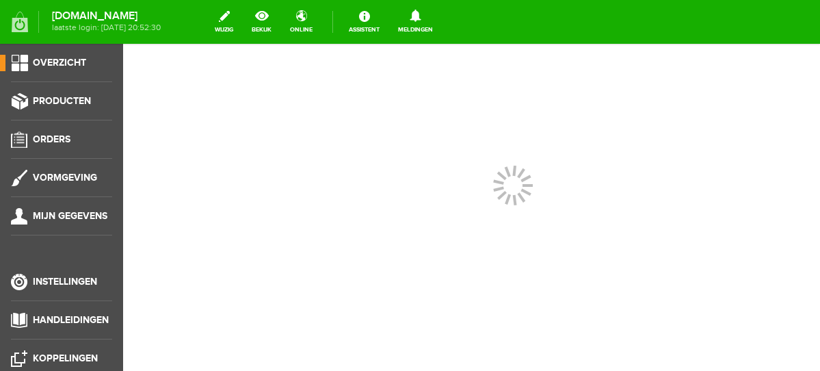  What do you see at coordinates (70, 320) in the screenshot?
I see `span: Handleidingen` at bounding box center [70, 320].